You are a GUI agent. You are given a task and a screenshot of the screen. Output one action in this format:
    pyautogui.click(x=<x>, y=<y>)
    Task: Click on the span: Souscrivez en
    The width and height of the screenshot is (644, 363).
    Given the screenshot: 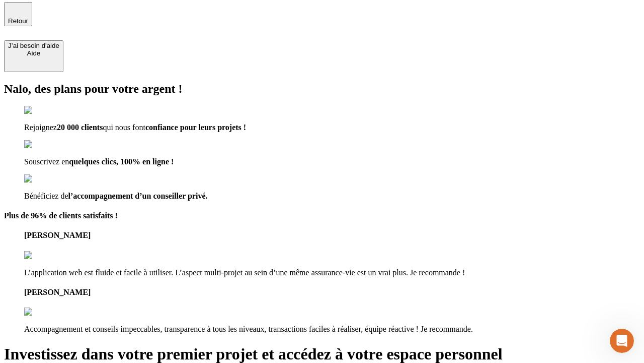 What is the action you would take?
    pyautogui.click(x=46, y=162)
    